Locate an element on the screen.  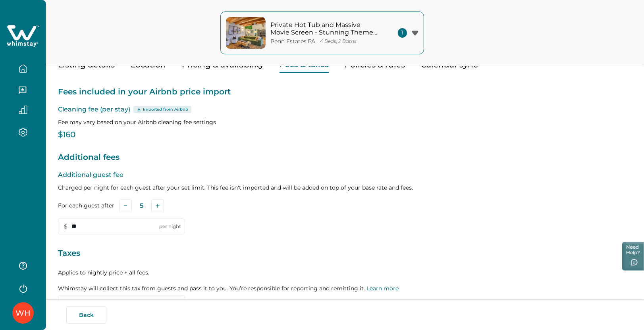
p: Private Hot Tub and Massive Movie Screen - Stunning Themed Oasis is located at coordinates (324, 28).